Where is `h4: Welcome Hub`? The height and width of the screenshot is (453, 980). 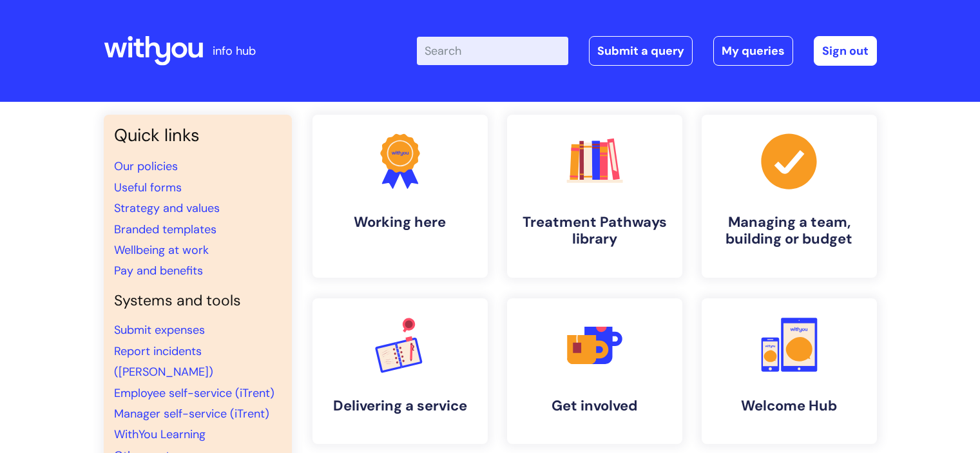
h4: Welcome Hub is located at coordinates (789, 406).